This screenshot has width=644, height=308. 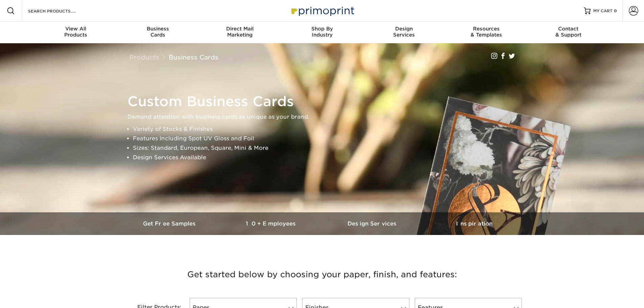 What do you see at coordinates (475, 223) in the screenshot?
I see `h3: Inspiration` at bounding box center [475, 223].